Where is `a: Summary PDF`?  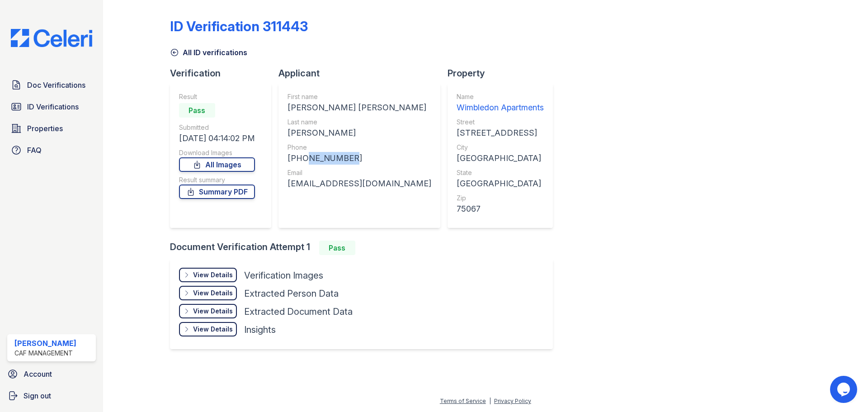
a: Summary PDF is located at coordinates (217, 192).